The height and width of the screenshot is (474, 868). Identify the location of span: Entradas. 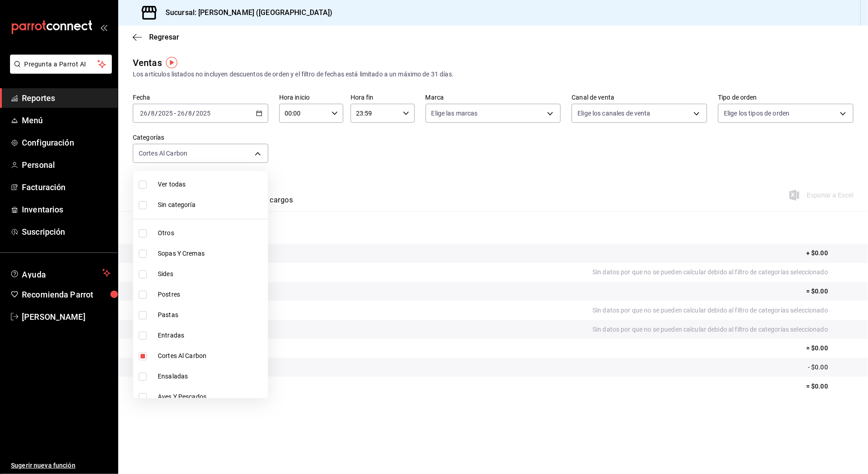
(211, 336).